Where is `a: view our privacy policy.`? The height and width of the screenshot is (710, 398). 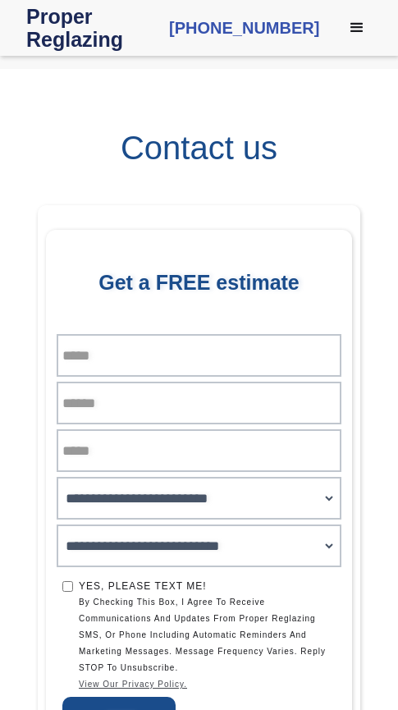
a: view our privacy policy. is located at coordinates (207, 685).